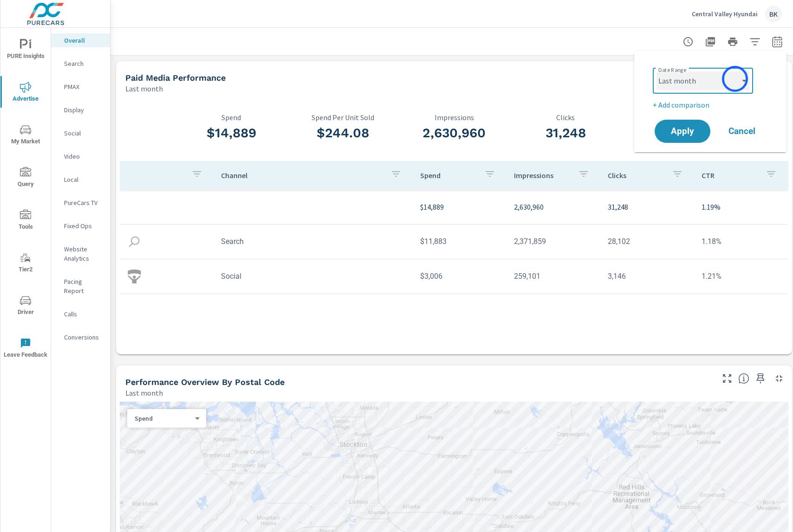 This screenshot has height=532, width=793. Describe the element at coordinates (313, 241) in the screenshot. I see `td: Search` at that location.